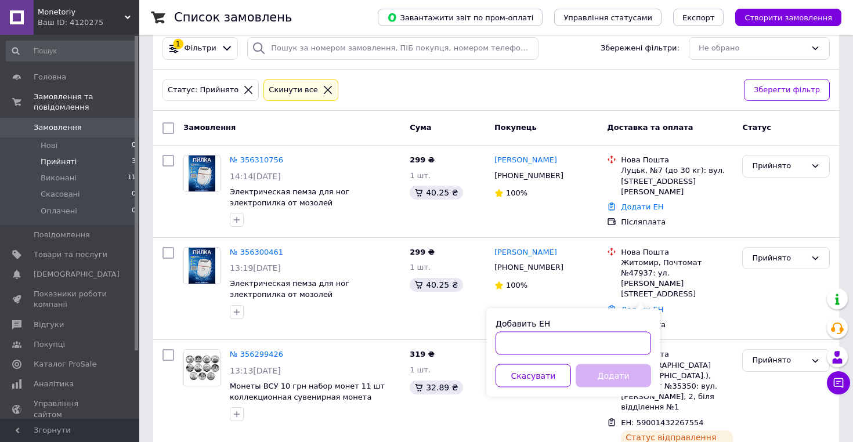  What do you see at coordinates (86, 102) in the screenshot?
I see `span: Замовлення та повідомлення` at bounding box center [86, 102].